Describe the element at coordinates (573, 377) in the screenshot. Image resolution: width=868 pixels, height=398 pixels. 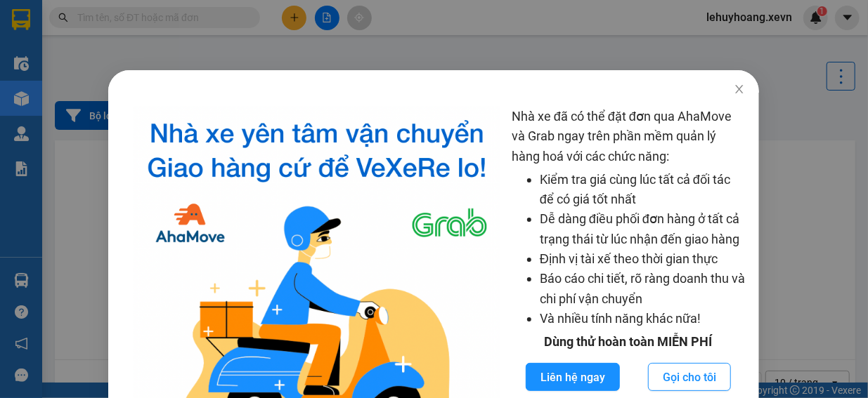
I see `button: Liên hệ ngay` at that location.